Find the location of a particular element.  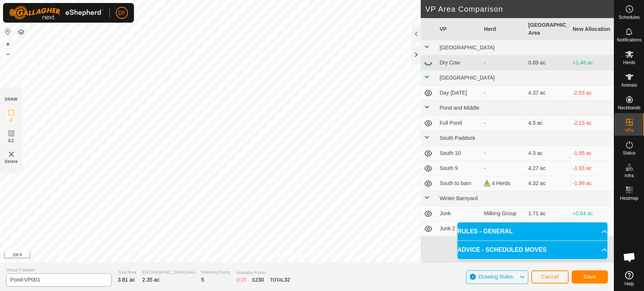

div: Open chat is located at coordinates (629, 257).